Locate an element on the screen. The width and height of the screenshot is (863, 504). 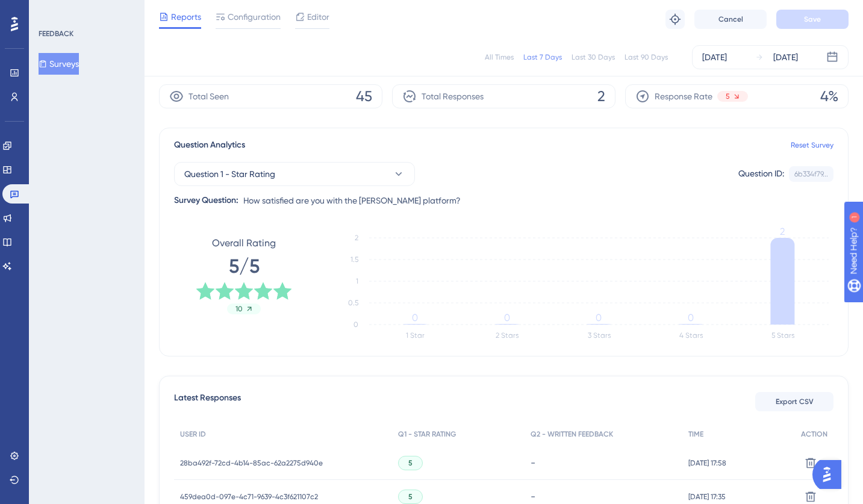
text: 4 Stars is located at coordinates (691, 336).